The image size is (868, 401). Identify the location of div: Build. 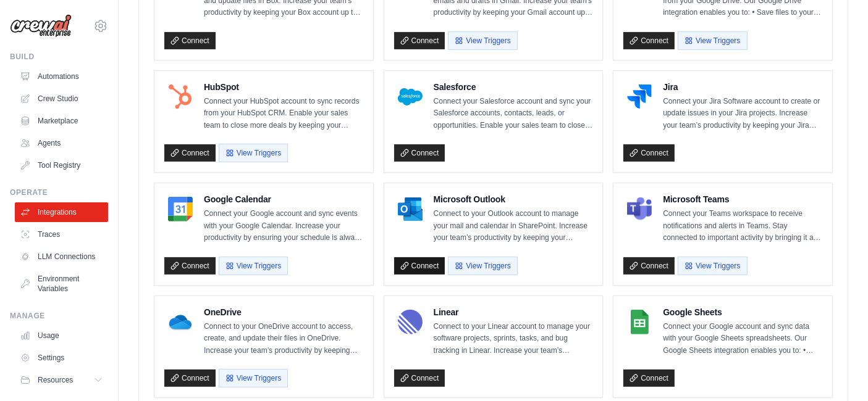
(59, 57).